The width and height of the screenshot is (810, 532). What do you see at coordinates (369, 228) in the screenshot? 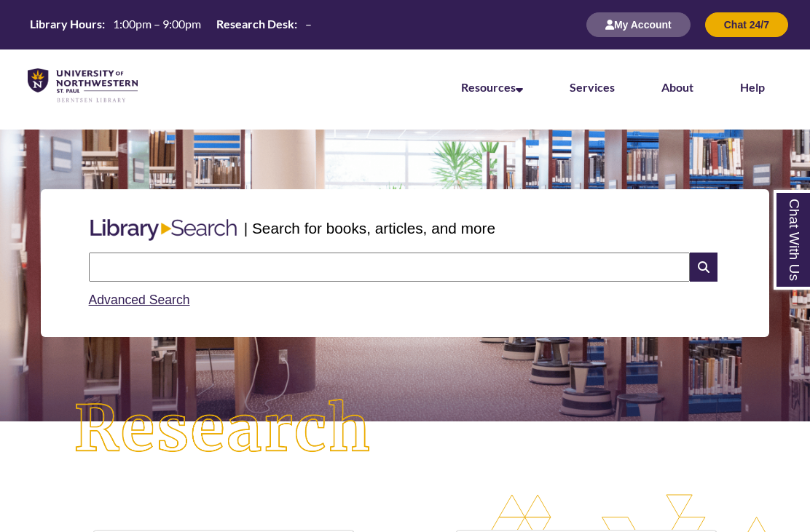
I see `p: | Search for books, articles, and more` at bounding box center [369, 228].